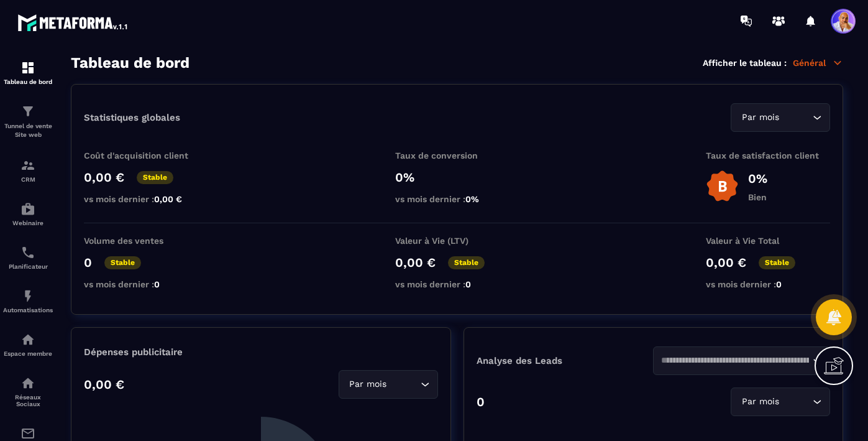 Image resolution: width=868 pixels, height=441 pixels. Describe the element at coordinates (565, 361) in the screenshot. I see `p: Analyse des Leads` at that location.